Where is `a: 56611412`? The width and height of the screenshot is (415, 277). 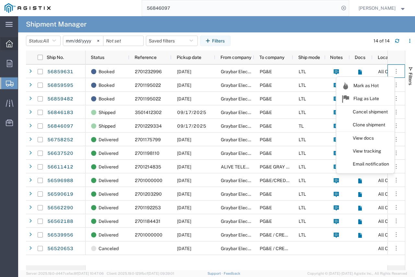
a: 56611412 is located at coordinates (60, 167).